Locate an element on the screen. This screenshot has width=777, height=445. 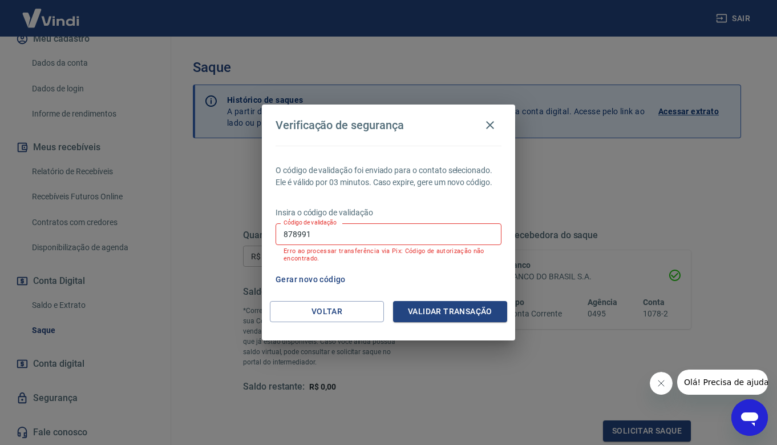
button: Voltar is located at coordinates (327, 311).